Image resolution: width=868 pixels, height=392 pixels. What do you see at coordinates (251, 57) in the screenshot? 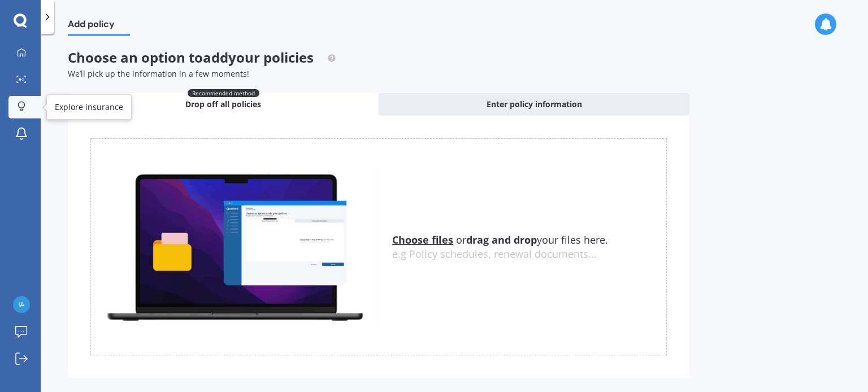
I see `span: to add your policies` at bounding box center [251, 57].